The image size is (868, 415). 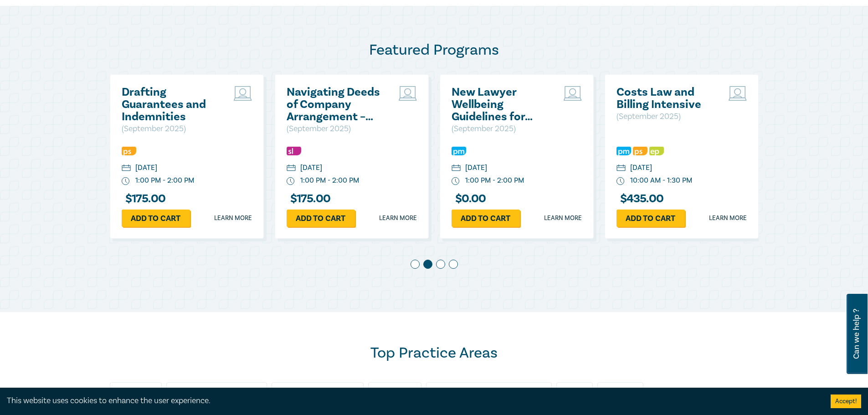 I want to click on h2: New Lawyer Wellbeing Guidelines for Legal Workplaces, so click(x=500, y=104).